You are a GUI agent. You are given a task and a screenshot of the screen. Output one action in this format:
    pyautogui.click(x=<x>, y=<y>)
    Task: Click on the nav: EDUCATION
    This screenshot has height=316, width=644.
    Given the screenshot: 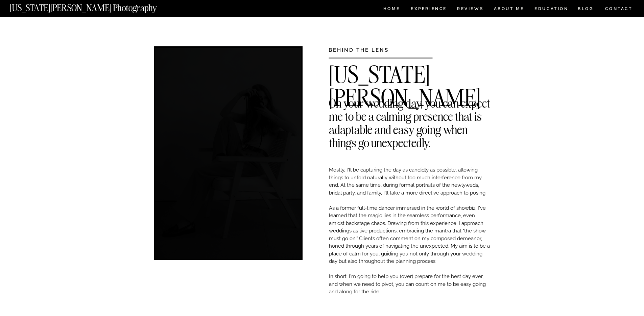 What is the action you would take?
    pyautogui.click(x=551, y=10)
    